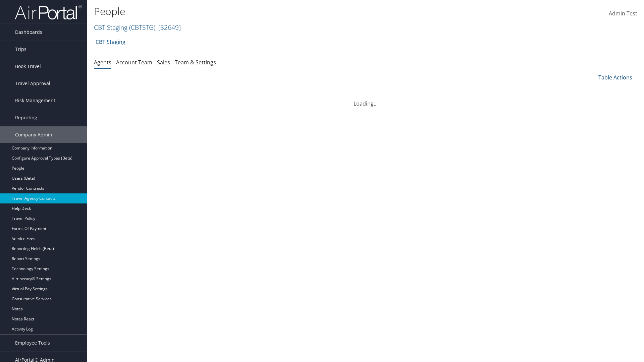 The height and width of the screenshot is (362, 644). I want to click on a: Account Team, so click(134, 62).